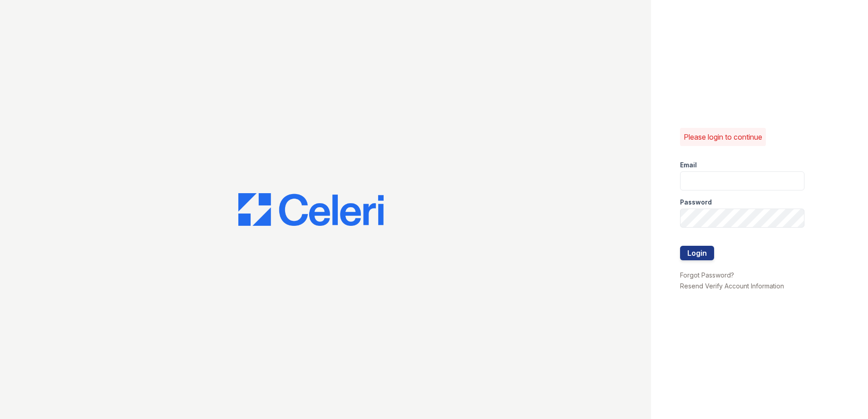 The image size is (868, 419). Describe the element at coordinates (697, 253) in the screenshot. I see `button: Login` at that location.